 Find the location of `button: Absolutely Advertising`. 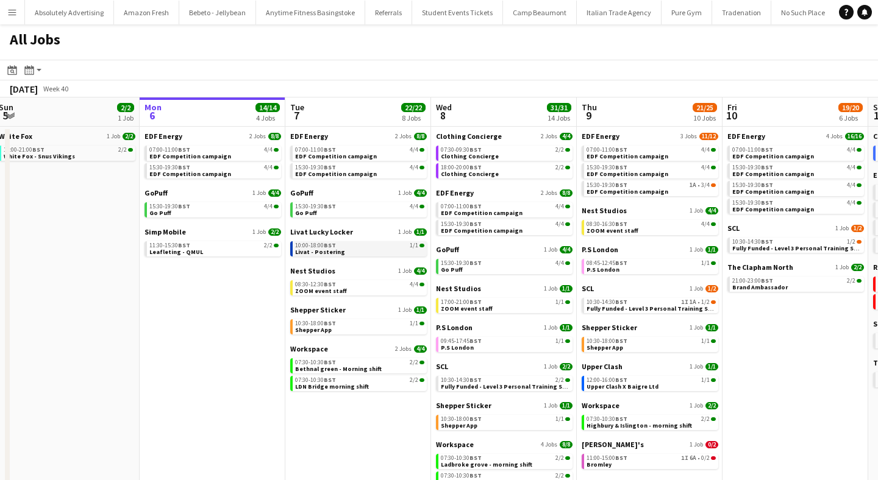

button: Absolutely Advertising is located at coordinates (69, 12).